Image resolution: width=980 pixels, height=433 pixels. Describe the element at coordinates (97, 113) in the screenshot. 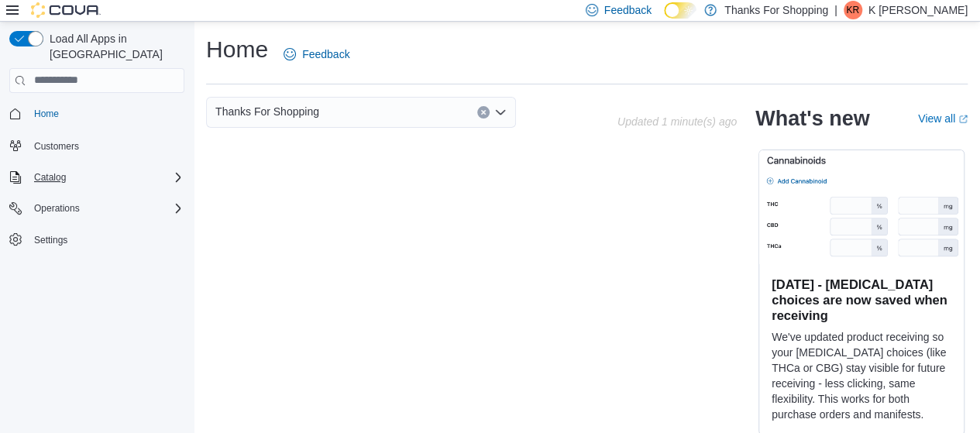

I see `button: Home` at that location.